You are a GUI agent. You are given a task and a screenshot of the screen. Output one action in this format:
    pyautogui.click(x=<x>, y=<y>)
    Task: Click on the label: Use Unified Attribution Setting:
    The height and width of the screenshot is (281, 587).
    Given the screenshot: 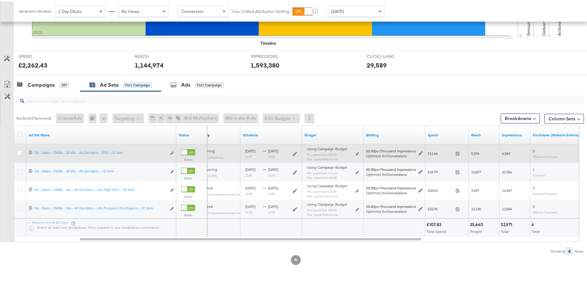 What is the action you would take?
    pyautogui.click(x=261, y=10)
    